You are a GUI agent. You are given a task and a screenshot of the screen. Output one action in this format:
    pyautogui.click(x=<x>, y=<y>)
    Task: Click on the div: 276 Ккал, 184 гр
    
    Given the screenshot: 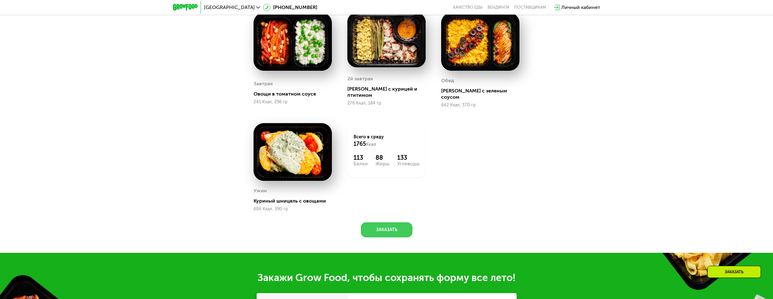 What is the action you would take?
    pyautogui.click(x=387, y=103)
    